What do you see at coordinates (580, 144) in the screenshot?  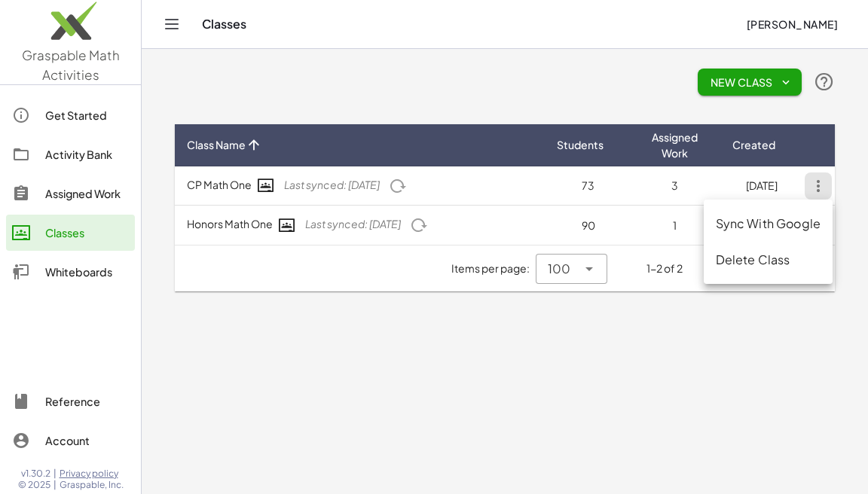 I see `span: Students` at bounding box center [580, 144].